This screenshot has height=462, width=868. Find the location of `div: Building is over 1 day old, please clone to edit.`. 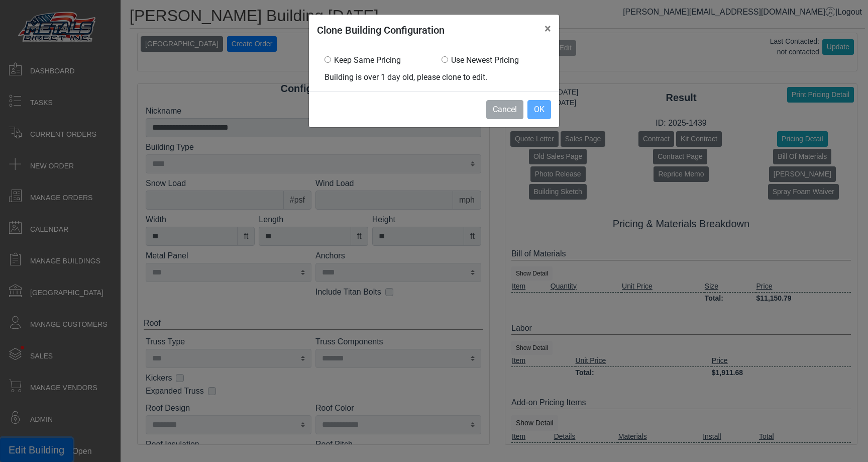

div: Building is over 1 day old, please clone to edit. is located at coordinates (434, 78).